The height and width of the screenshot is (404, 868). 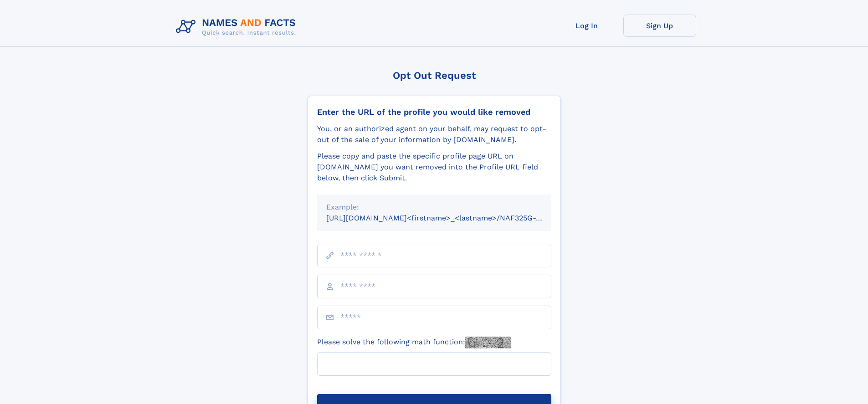 I want to click on div: You, or an authorized agent on your behalf, may request to opt-out of the sale of your informatio..., so click(x=434, y=134).